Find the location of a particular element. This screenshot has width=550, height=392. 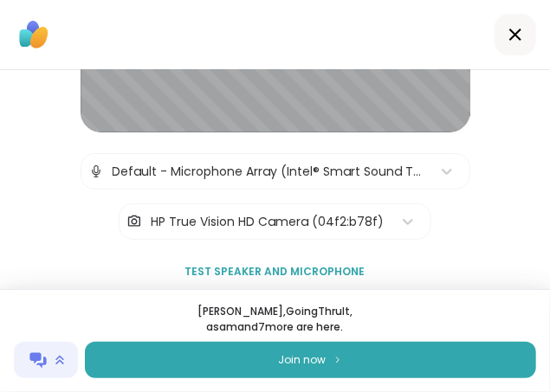

img: chat is located at coordinates (60, 360).